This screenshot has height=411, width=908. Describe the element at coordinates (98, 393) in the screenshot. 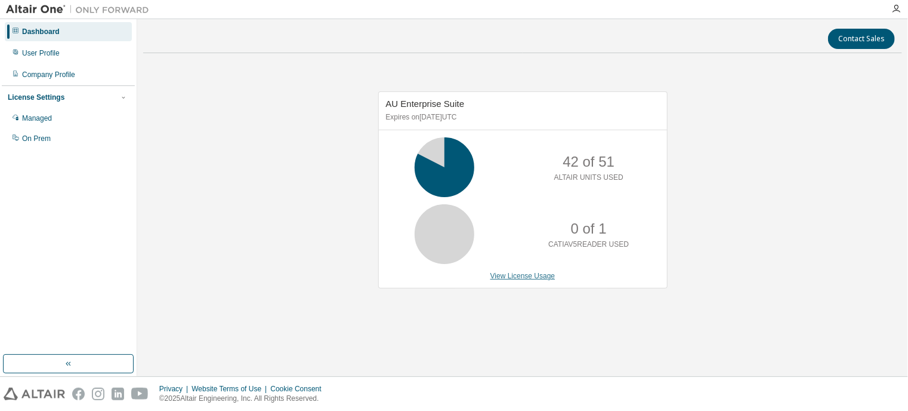

I see `img: instagram.svg` at that location.